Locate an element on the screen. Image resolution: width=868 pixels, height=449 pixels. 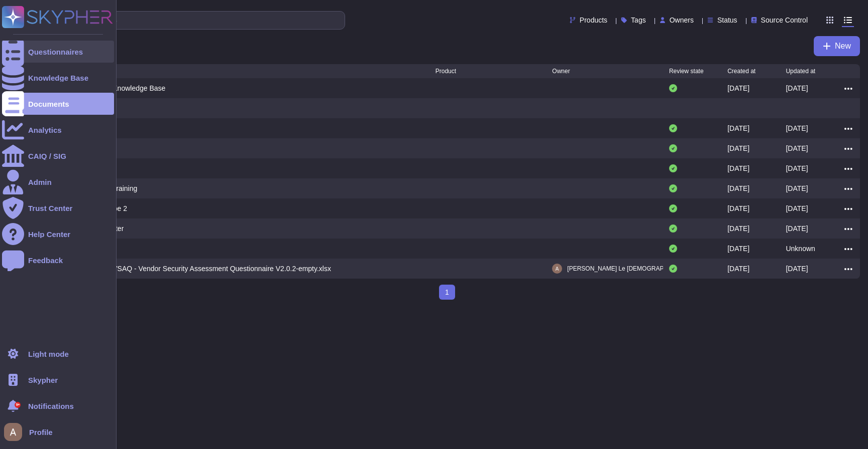
span: Source Control is located at coordinates (784, 20).